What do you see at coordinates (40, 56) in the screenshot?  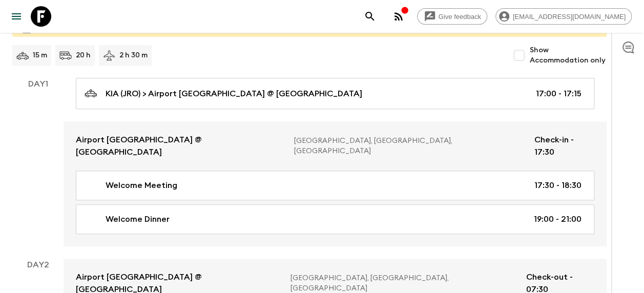 I see `p: 15 m` at bounding box center [40, 56].